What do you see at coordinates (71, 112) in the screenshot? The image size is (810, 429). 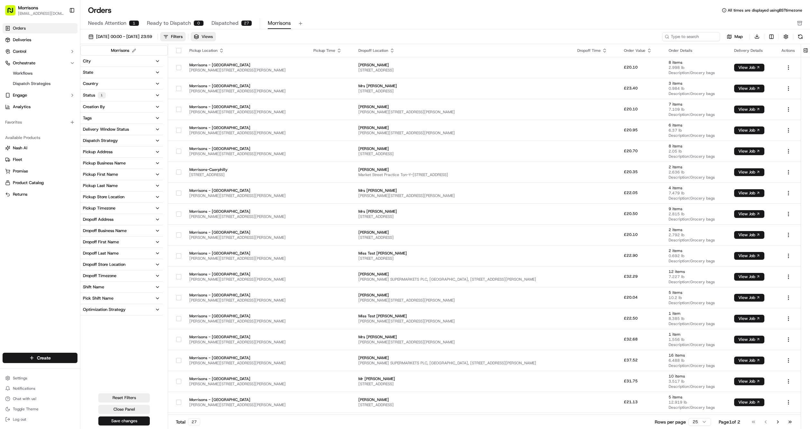 I see `span: Pylon` at bounding box center [71, 112].